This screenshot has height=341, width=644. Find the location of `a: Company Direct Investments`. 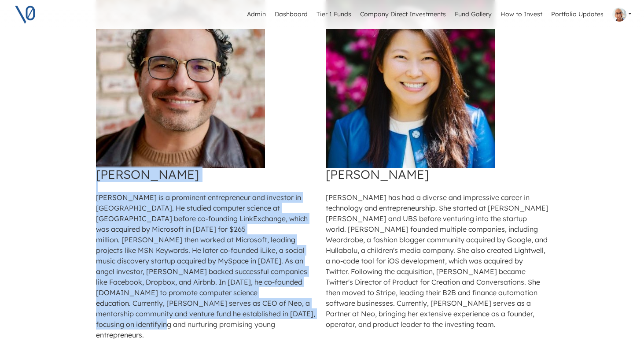

a: Company Direct Investments is located at coordinates (403, 15).